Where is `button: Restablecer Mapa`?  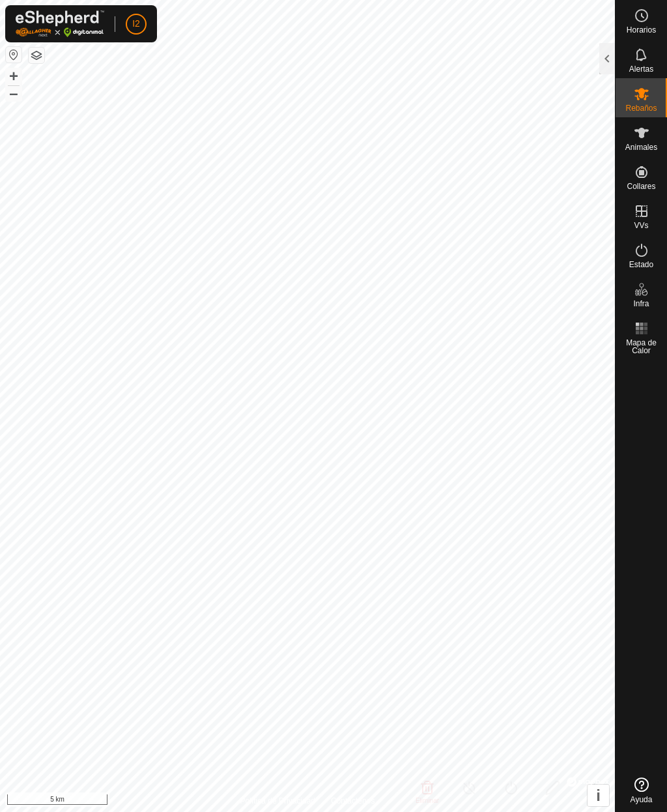
button: Restablecer Mapa is located at coordinates (14, 55).